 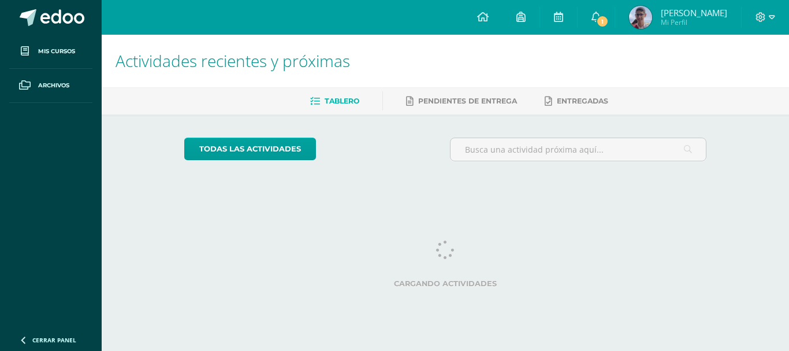 I want to click on span: Pendientes de entrega, so click(x=467, y=101).